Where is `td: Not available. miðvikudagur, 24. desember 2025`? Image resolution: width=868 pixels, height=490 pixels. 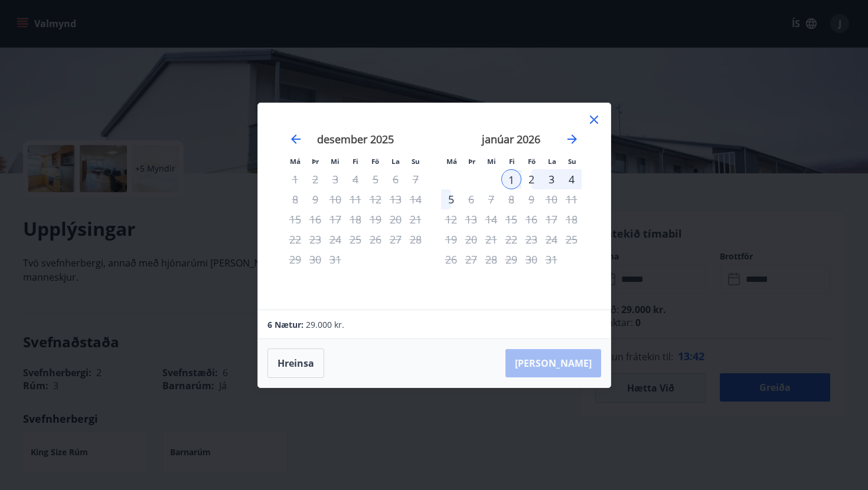 td: Not available. miðvikudagur, 24. desember 2025 is located at coordinates (336, 240).